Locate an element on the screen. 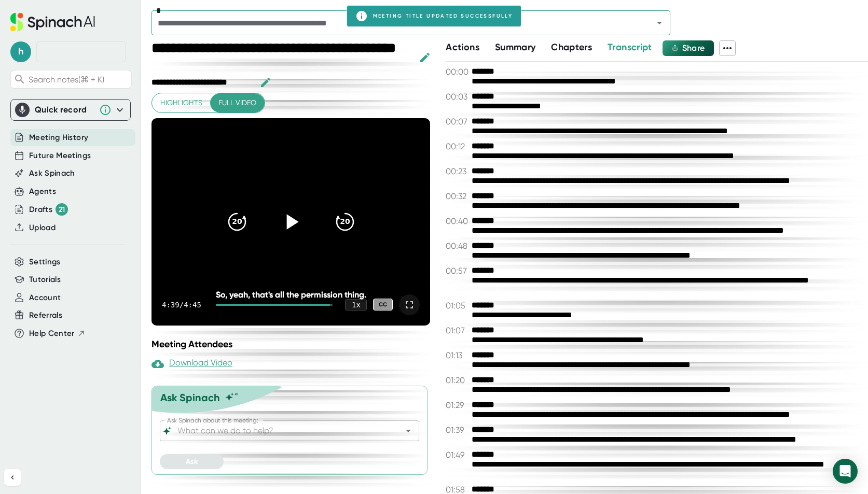 This screenshot has height=494, width=868. button: Meeting History is located at coordinates (59, 138).